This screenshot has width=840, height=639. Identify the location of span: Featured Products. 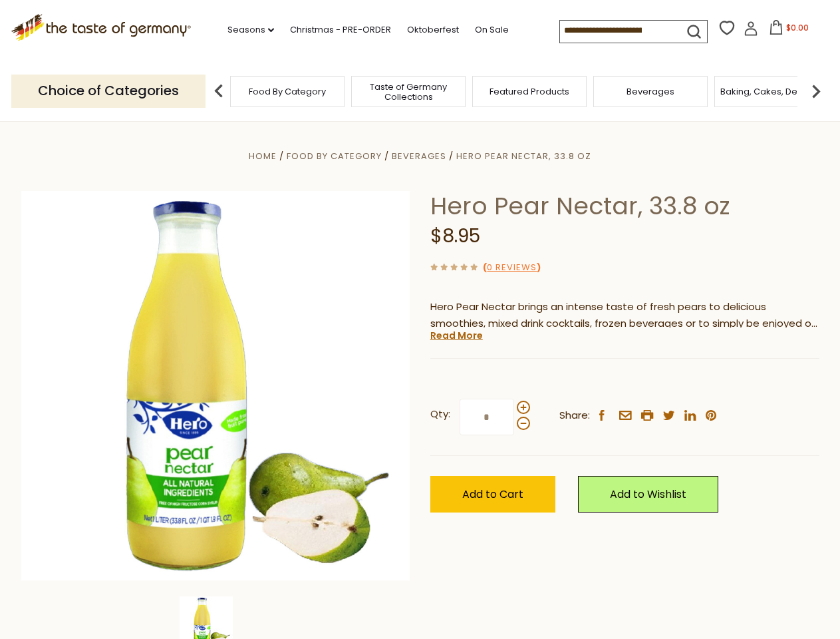
(529, 91).